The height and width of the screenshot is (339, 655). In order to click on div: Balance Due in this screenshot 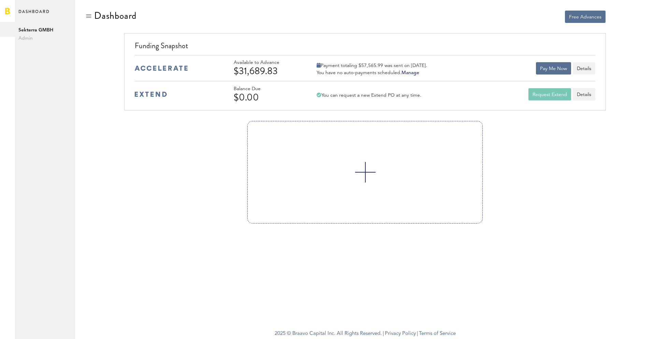, I will do `click(266, 89)`.